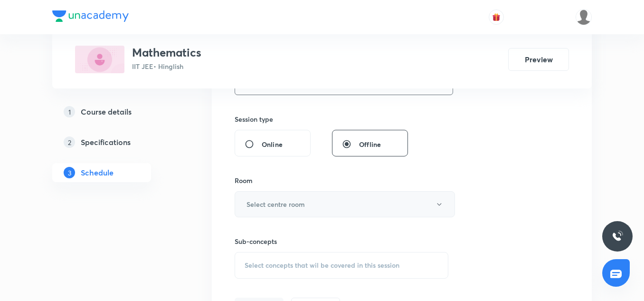 The image size is (644, 301). I want to click on img: Anshumaan Gangrade, so click(584, 17).